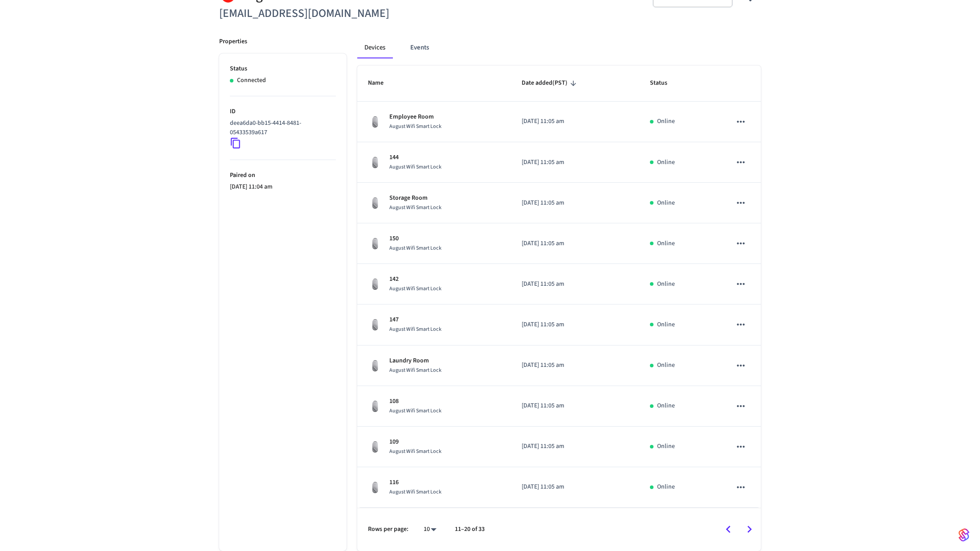 The image size is (980, 551). What do you see at coordinates (415, 279) in the screenshot?
I see `p: 142` at bounding box center [415, 279].